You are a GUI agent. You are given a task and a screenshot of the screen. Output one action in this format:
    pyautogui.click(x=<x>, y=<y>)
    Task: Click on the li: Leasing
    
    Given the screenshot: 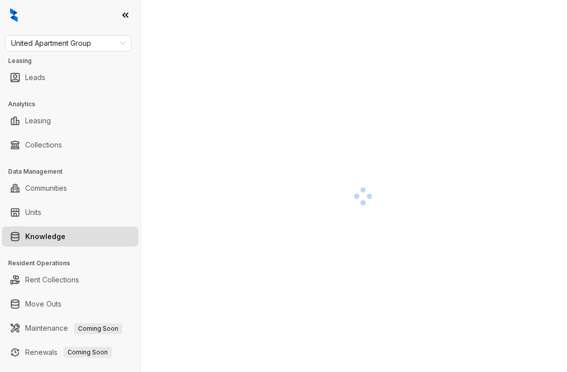 What is the action you would take?
    pyautogui.click(x=70, y=121)
    